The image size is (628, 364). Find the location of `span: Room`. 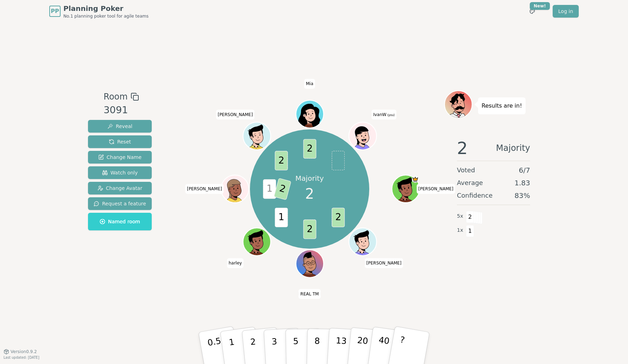

span: Room is located at coordinates (116, 97).